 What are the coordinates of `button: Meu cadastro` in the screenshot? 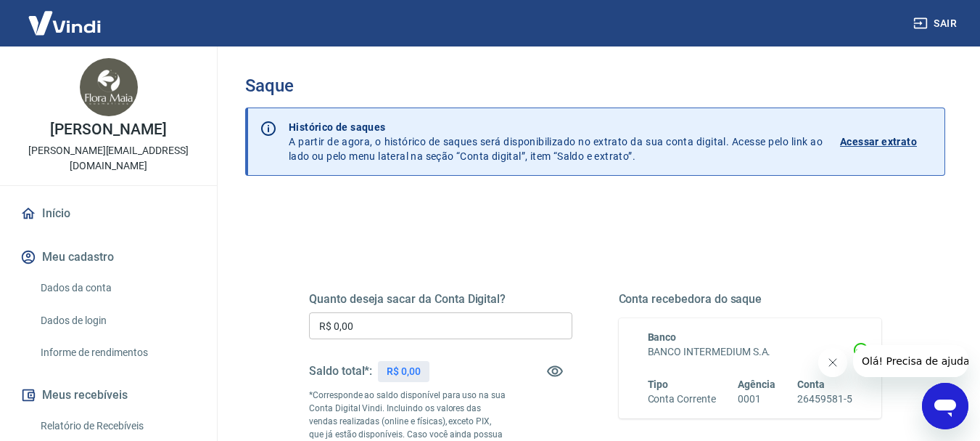 It's located at (108, 257).